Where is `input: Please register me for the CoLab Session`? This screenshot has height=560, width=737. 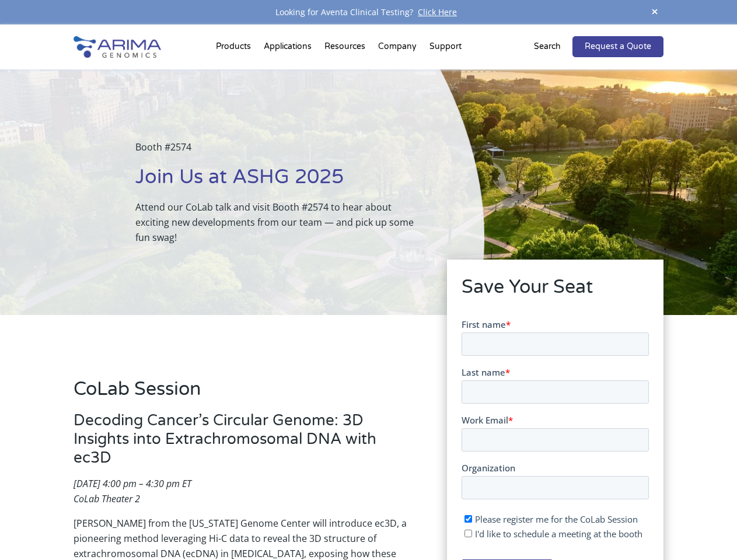
input: Please register me for the CoLab Session is located at coordinates (6, 200).